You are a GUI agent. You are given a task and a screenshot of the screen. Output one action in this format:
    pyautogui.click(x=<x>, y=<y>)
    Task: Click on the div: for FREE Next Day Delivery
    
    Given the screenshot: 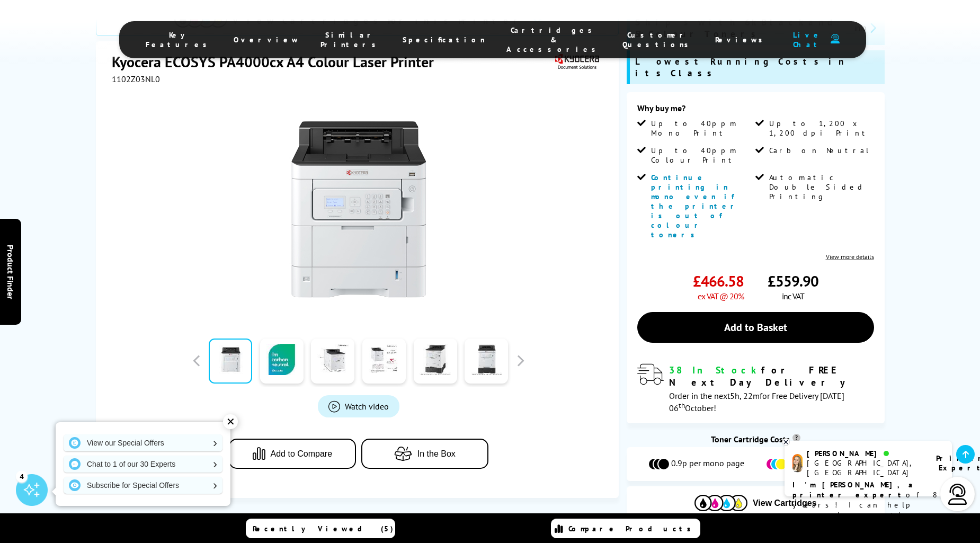 What is the action you would take?
    pyautogui.click(x=771, y=376)
    